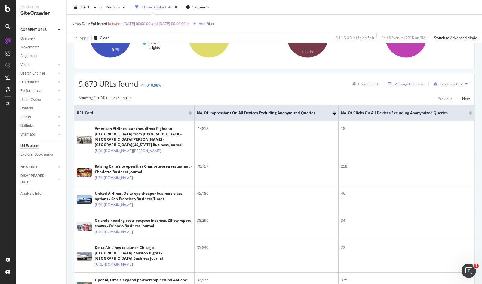  Describe the element at coordinates (267, 221) in the screenshot. I see `div: 38,290` at that location.